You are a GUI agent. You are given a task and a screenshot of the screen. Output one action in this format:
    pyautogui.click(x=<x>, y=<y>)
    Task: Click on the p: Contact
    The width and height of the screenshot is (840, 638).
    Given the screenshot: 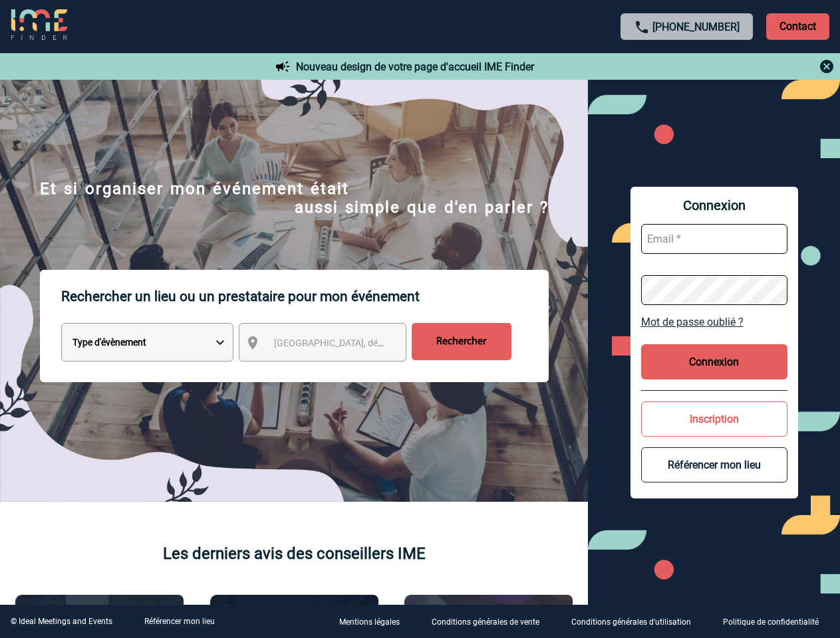 What is the action you would take?
    pyautogui.click(x=797, y=26)
    